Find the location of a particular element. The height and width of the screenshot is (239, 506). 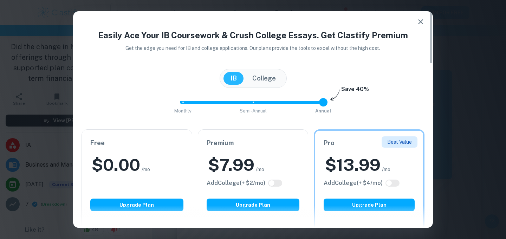

p: Best Value is located at coordinates (400, 142).